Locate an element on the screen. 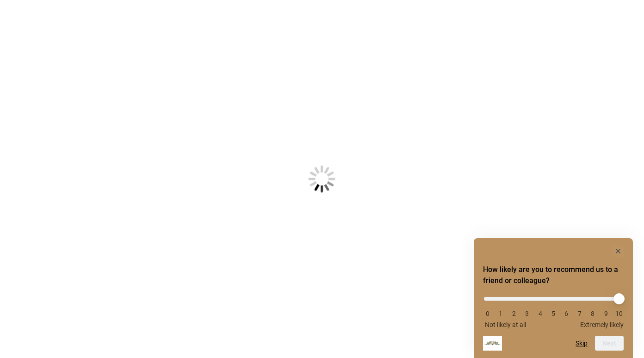 The width and height of the screenshot is (644, 358). li: 4 is located at coordinates (540, 314).